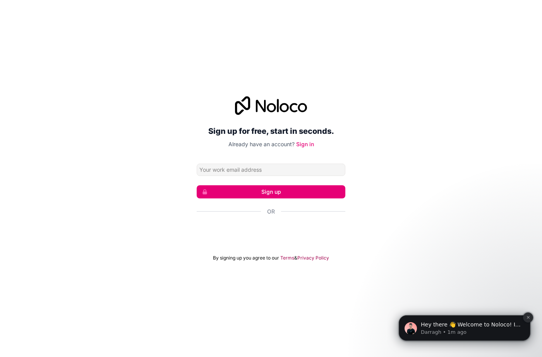 Image resolution: width=542 pixels, height=357 pixels. What do you see at coordinates (271, 192) in the screenshot?
I see `button: Sign up` at bounding box center [271, 192].